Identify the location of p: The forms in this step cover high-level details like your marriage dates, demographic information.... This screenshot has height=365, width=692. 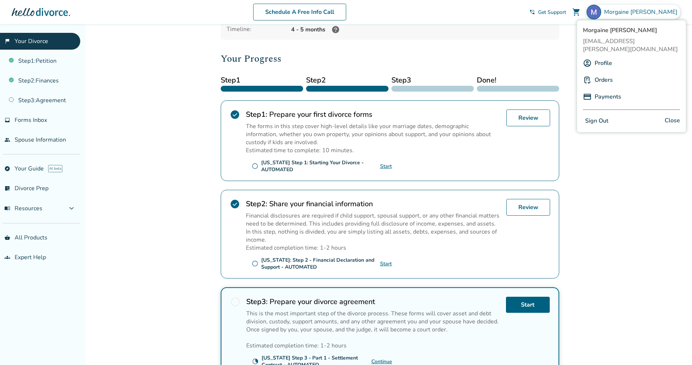
(373, 134).